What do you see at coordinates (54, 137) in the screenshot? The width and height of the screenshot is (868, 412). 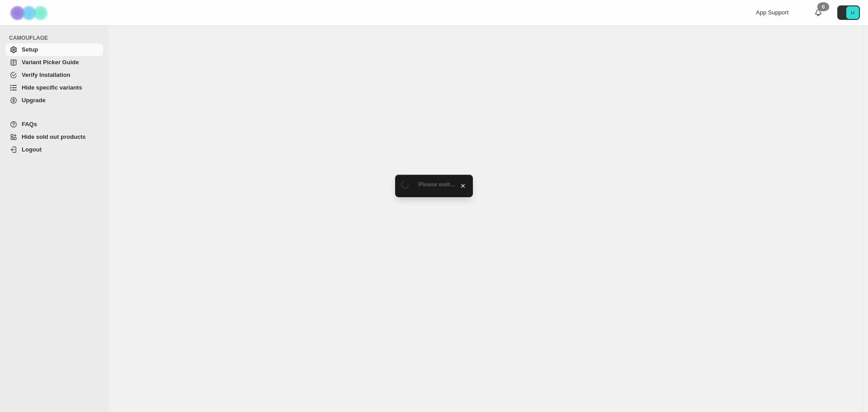 I see `span: Hide sold out products` at bounding box center [54, 137].